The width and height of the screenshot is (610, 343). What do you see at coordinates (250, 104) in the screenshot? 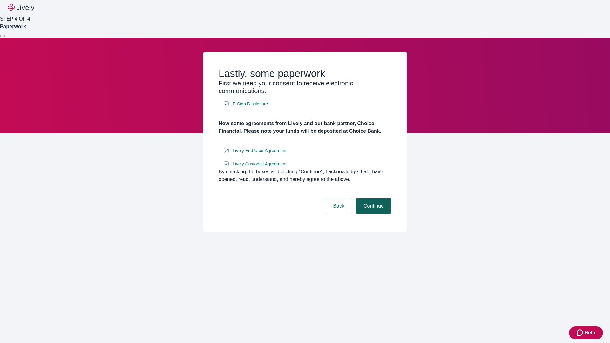
I see `span: E-Sign Disclosure` at bounding box center [250, 104].